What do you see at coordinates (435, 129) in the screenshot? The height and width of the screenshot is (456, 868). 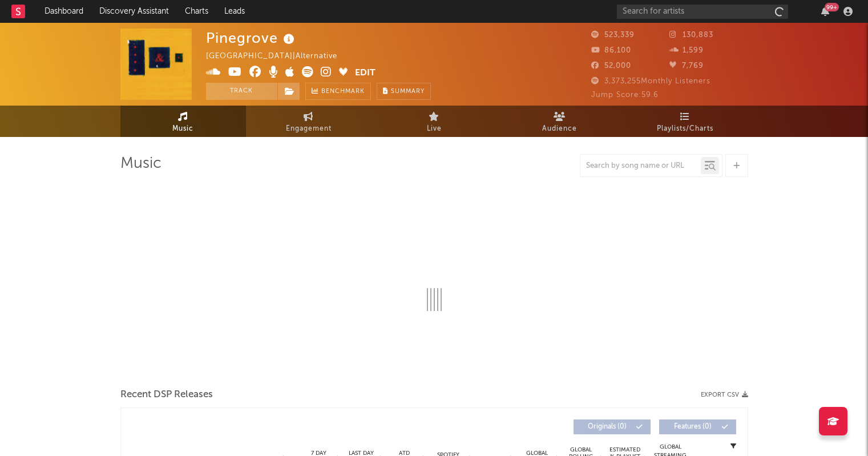 I see `span: Live` at bounding box center [435, 129].